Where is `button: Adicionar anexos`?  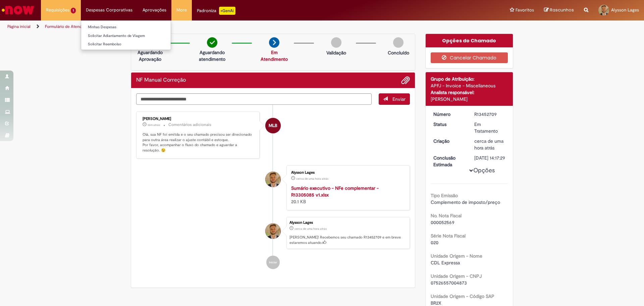
button: Adicionar anexos is located at coordinates (405, 80).